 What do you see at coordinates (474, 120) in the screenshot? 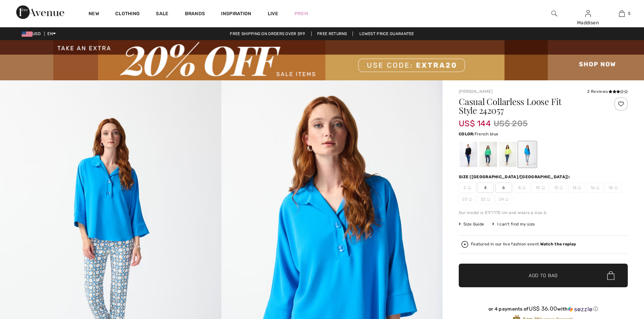
I see `span: US$ 144` at bounding box center [474, 120].